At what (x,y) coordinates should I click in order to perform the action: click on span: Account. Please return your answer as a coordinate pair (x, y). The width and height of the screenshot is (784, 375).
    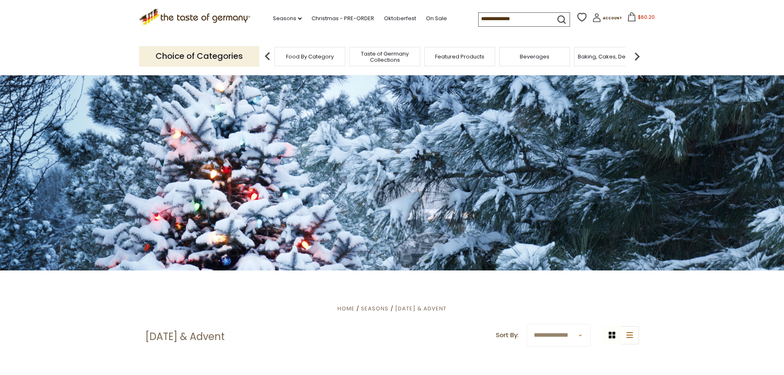
    Looking at the image, I should click on (612, 18).